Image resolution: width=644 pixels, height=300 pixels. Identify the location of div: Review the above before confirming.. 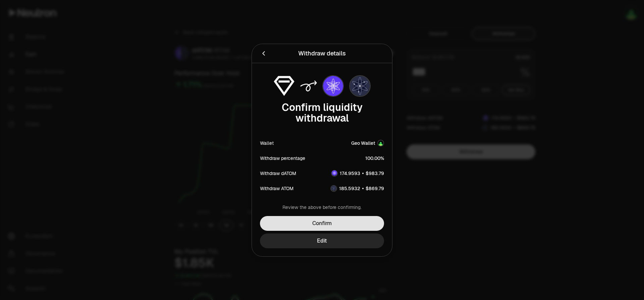
(322, 207).